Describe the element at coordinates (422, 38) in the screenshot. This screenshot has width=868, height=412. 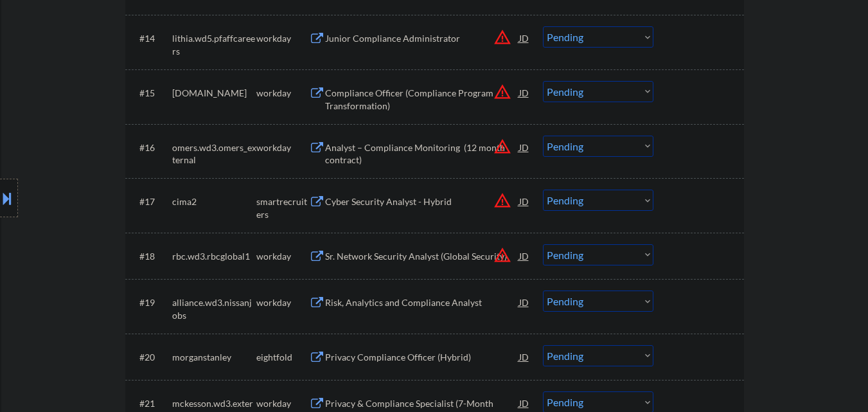
I see `div: Junior Compliance Administrator` at that location.